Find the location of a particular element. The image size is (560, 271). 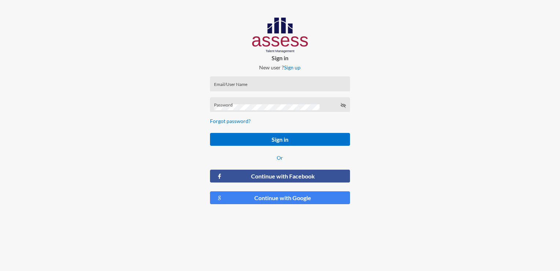

button: Continue with Facebook is located at coordinates (280, 176).